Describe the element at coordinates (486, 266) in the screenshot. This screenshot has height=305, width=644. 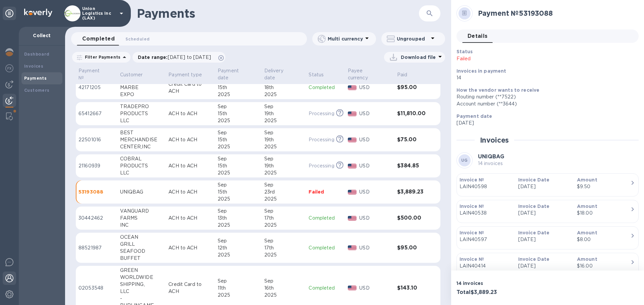
I see `p: LAIN40414` at that location.